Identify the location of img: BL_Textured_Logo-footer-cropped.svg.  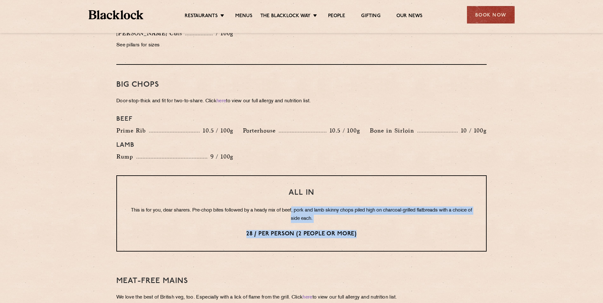
(116, 15).